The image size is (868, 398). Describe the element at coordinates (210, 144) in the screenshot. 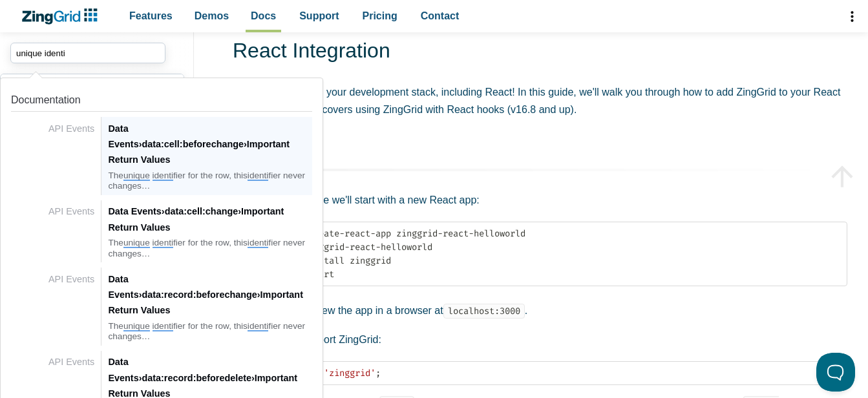

I see `div: Data Events data:cell:beforechange Important Return Values` at that location.